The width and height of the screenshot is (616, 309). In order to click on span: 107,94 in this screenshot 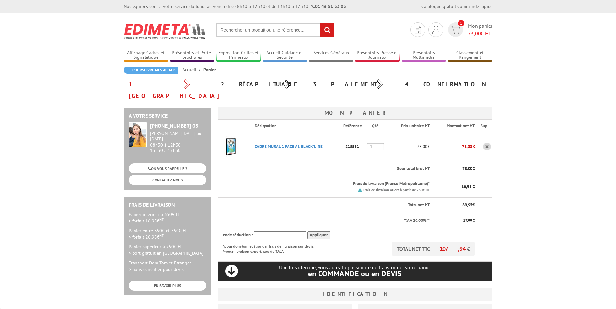, I will do `click(453, 249)`.